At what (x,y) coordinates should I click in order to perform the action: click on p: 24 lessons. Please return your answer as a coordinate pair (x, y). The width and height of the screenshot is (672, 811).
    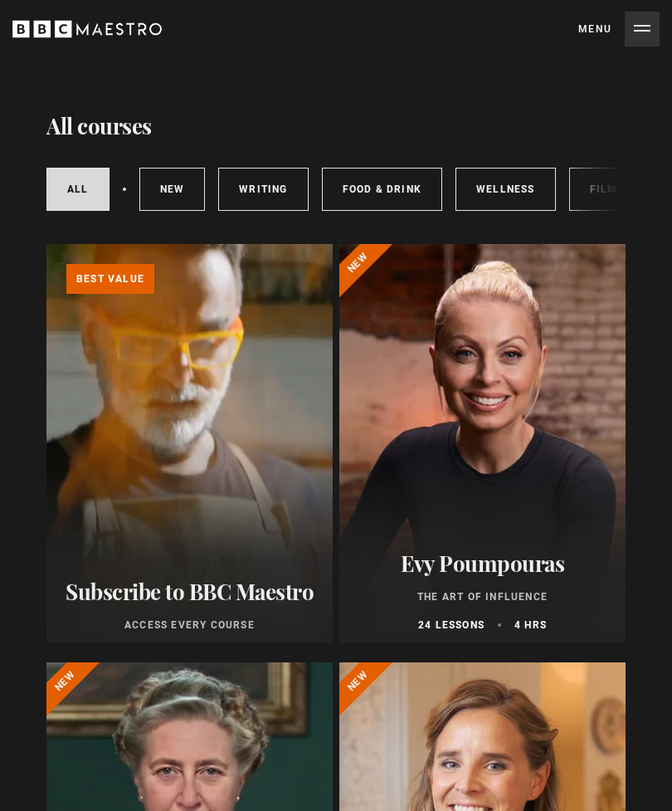
    Looking at the image, I should click on (451, 625).